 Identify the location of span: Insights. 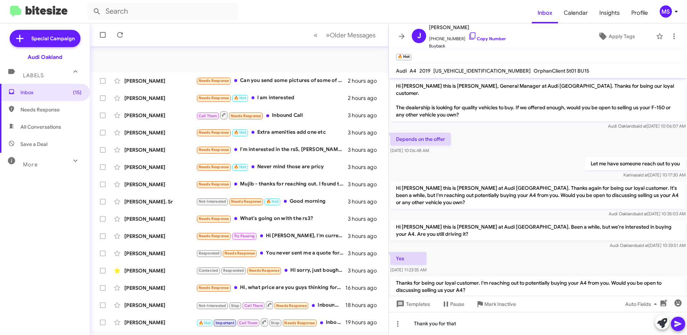
(610, 13).